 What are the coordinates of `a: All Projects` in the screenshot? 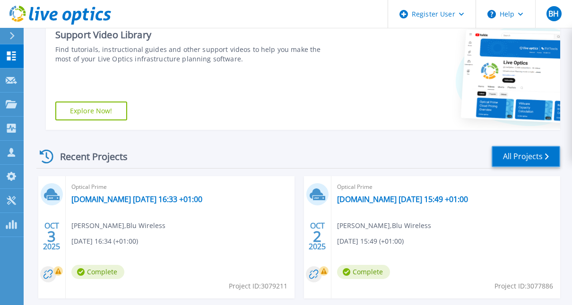 It's located at (525, 156).